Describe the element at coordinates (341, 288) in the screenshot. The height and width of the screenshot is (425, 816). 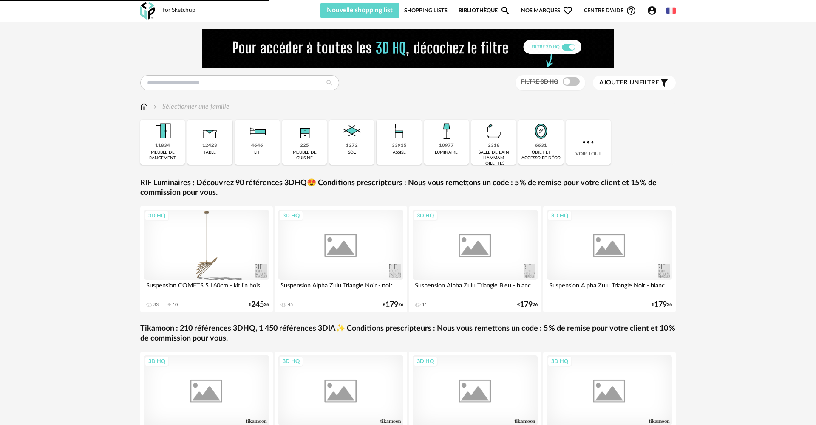
I see `div: Suspension Alpha Zulu Triangle Noir - noir` at that location.